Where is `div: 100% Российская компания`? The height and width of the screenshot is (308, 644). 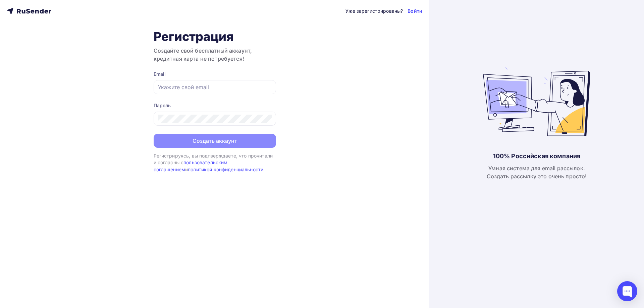 div: 100% Российская компания is located at coordinates (537, 156).